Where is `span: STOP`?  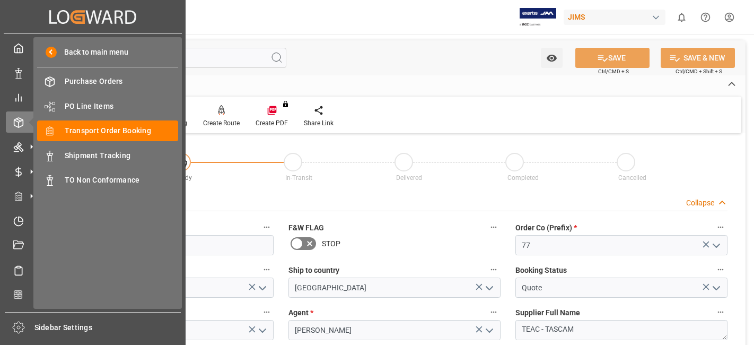 span: STOP is located at coordinates (331, 243).